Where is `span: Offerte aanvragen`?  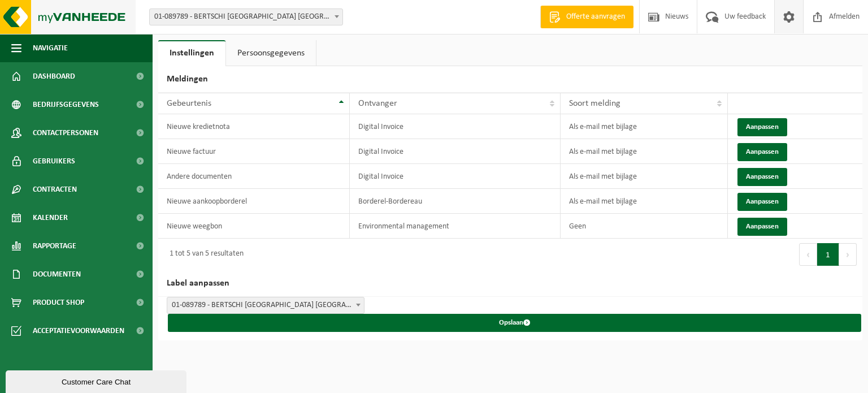 span: Offerte aanvragen is located at coordinates (596, 17).